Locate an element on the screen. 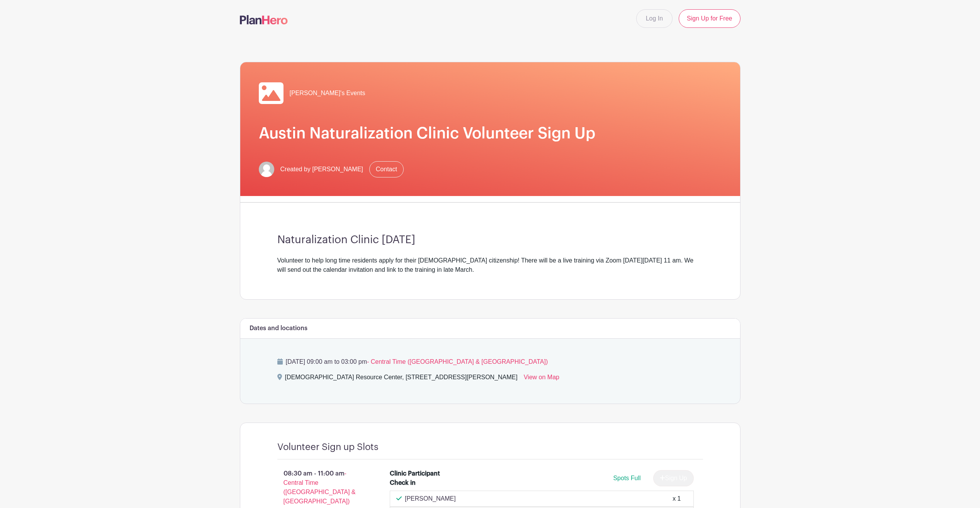  div: Clinic Participant Check in is located at coordinates (423, 478).